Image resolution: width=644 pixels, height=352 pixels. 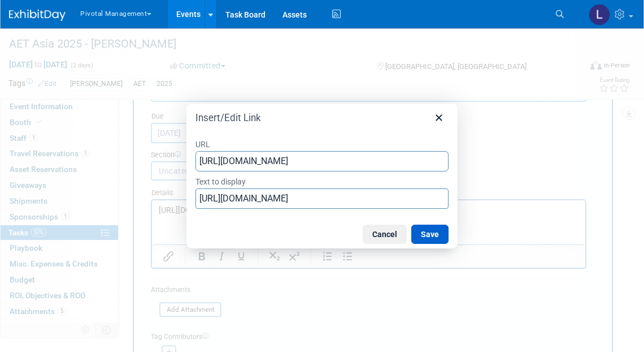 I want to click on label: URL, so click(x=322, y=144).